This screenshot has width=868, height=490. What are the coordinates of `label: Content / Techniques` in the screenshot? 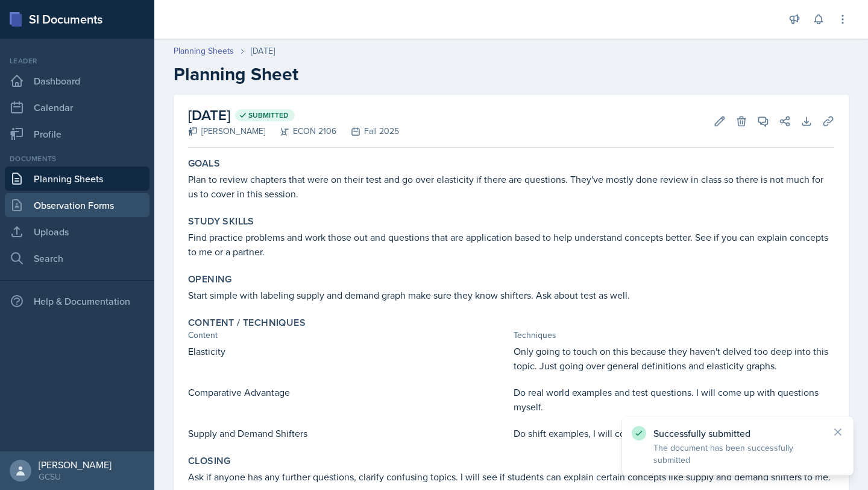 It's located at (246, 323).